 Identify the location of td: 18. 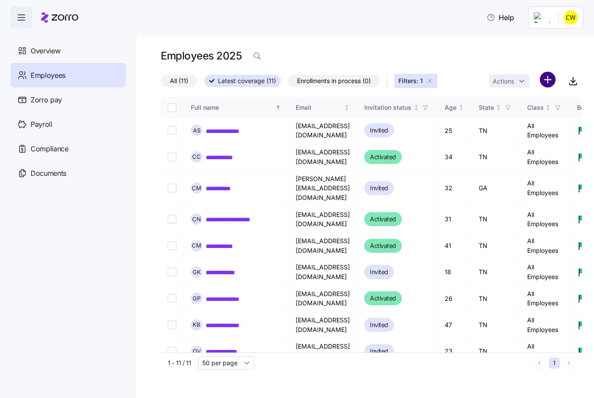
(455, 272).